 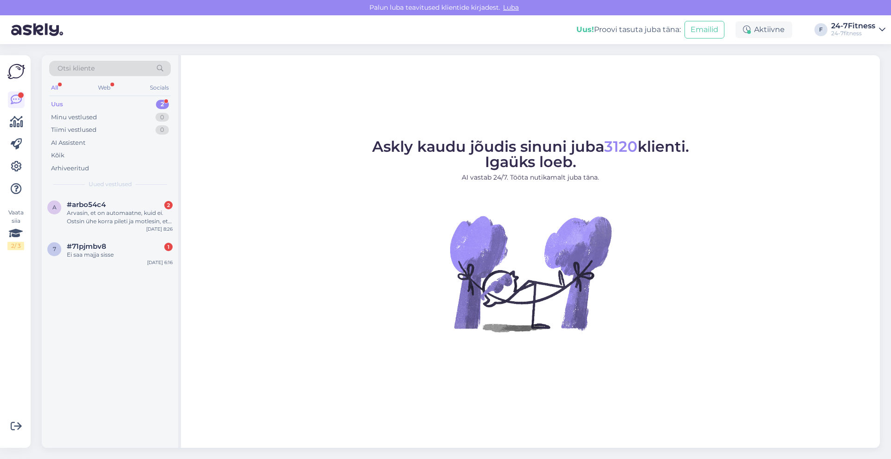 I want to click on b: Uus!, so click(x=585, y=29).